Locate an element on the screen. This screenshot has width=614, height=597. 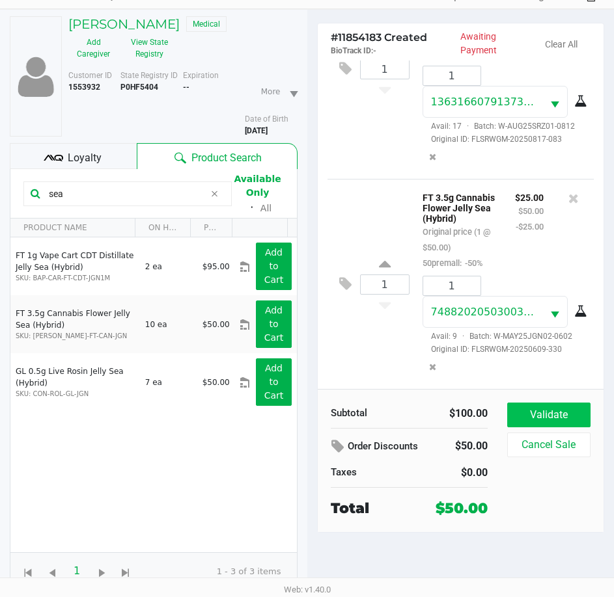
span: Medical is located at coordinates (206, 24).